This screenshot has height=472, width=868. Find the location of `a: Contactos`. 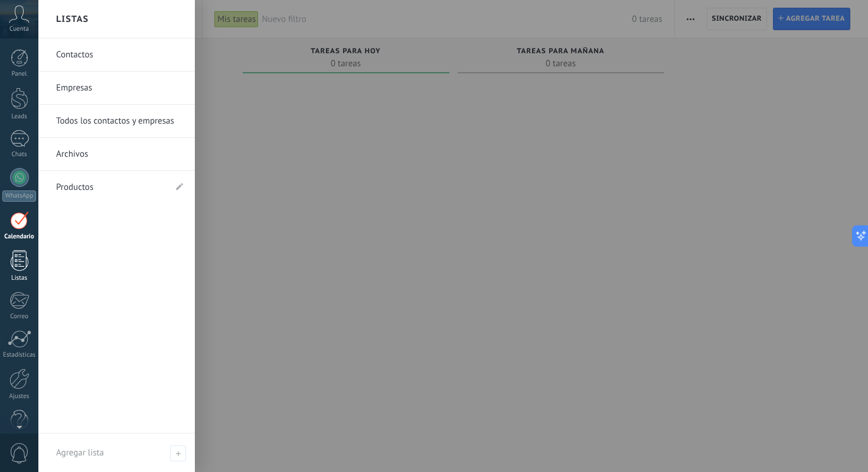

a: Contactos is located at coordinates (119, 55).